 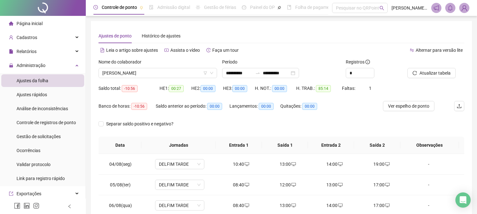 I want to click on div: HE 2:, so click(x=207, y=88).